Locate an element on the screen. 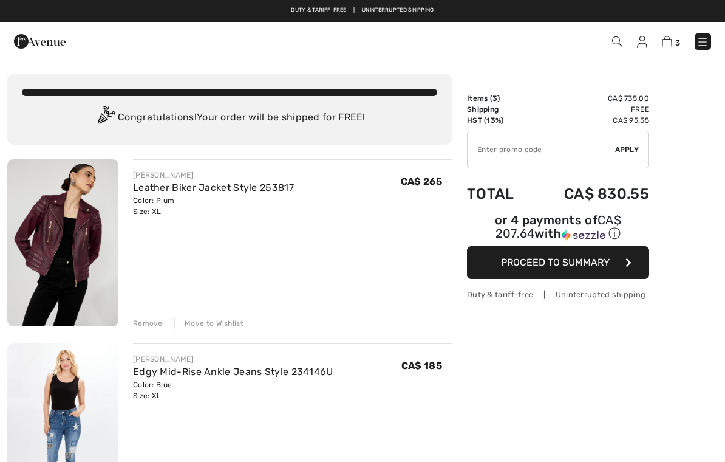  input: Promo code is located at coordinates (541, 149).